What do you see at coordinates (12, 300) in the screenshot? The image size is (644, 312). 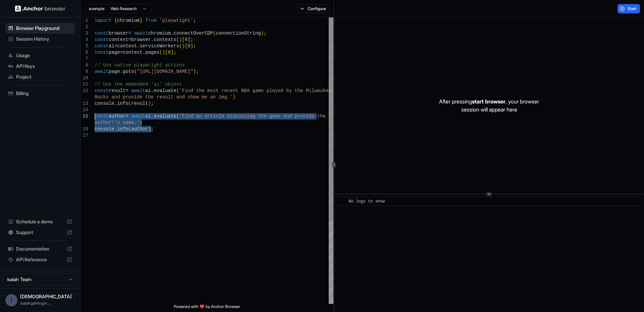 I see `div: i` at bounding box center [12, 300].